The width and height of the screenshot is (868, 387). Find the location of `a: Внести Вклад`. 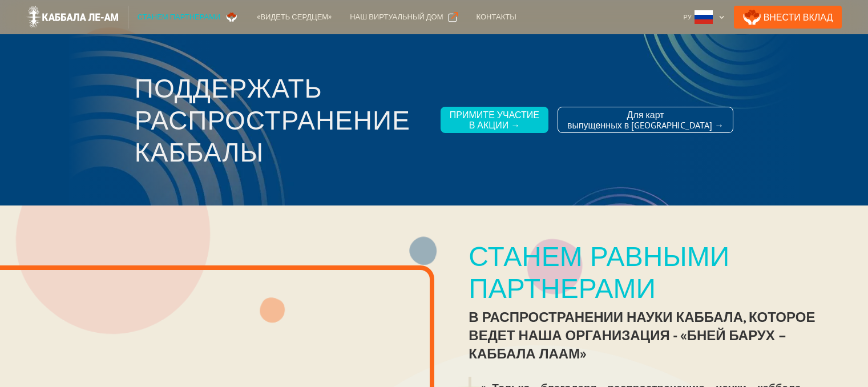

a: Внести Вклад is located at coordinates (788, 17).